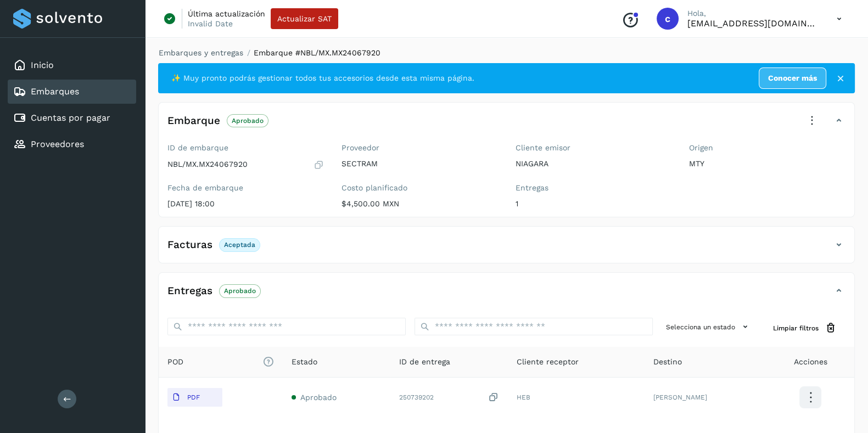 The height and width of the screenshot is (433, 868). Describe the element at coordinates (753, 13) in the screenshot. I see `p: Hola,` at that location.